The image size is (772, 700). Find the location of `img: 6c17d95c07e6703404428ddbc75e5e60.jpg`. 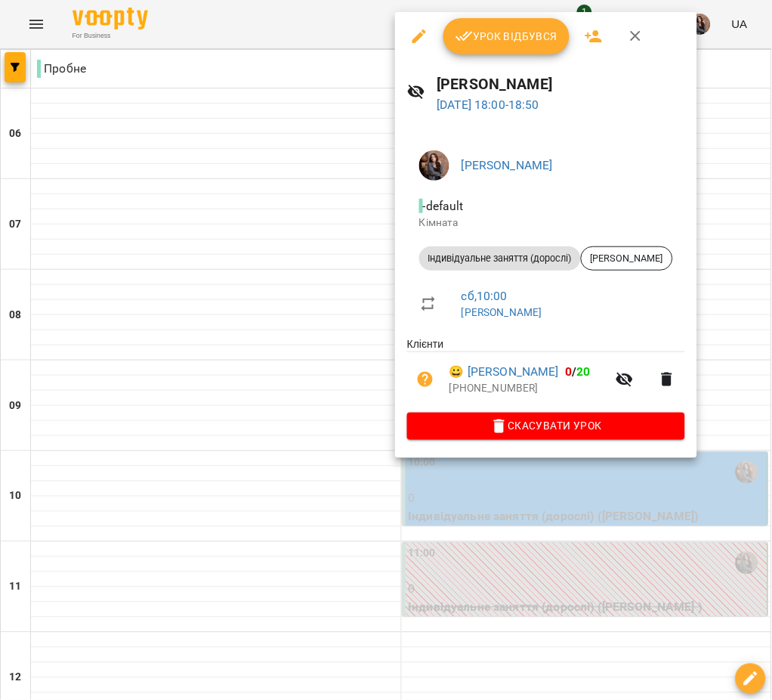

img: 6c17d95c07e6703404428ddbc75e5e60.jpg is located at coordinates (434, 165).